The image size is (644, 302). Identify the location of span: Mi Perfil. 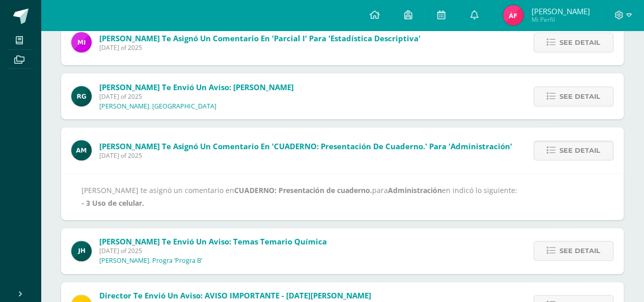
(560, 19).